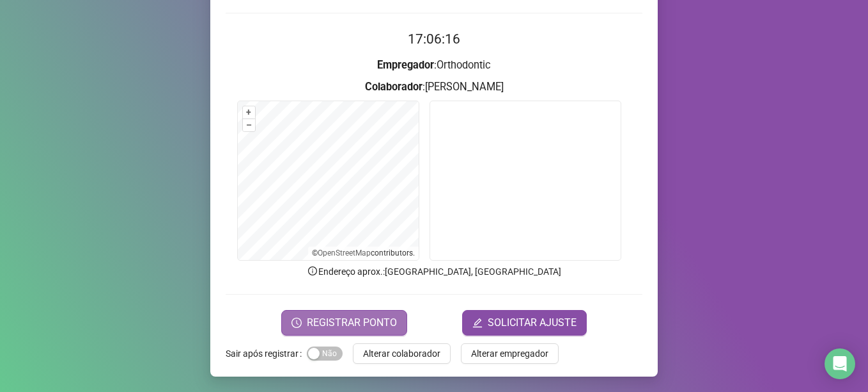  I want to click on a: OpenStreetMap, so click(344, 253).